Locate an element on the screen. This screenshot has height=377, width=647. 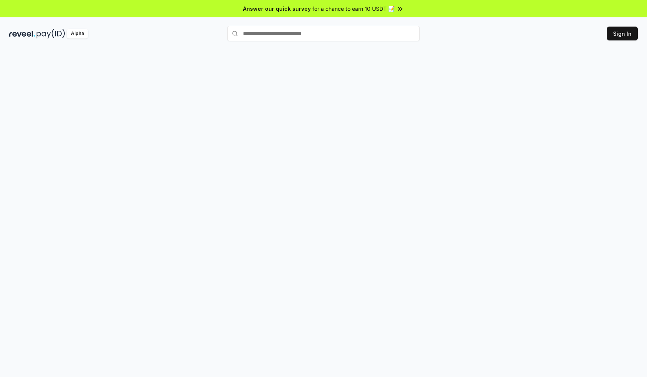
span: for a chance to earn 10 USDT 📝 is located at coordinates (353, 8).